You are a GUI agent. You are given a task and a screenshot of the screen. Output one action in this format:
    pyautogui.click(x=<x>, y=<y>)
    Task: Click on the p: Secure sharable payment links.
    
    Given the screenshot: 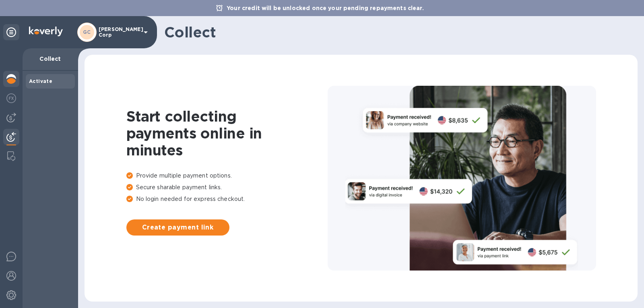 What is the action you would take?
    pyautogui.click(x=227, y=187)
    